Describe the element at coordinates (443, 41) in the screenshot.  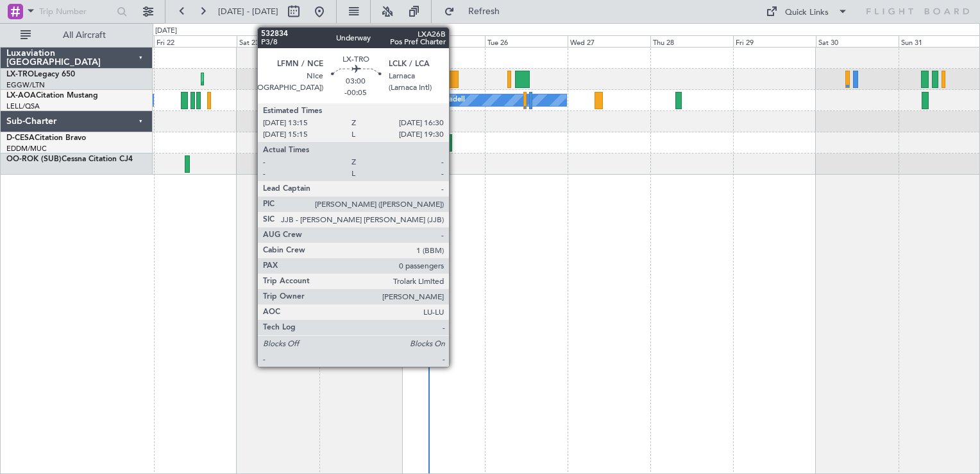
I see `div: Mon 25` at that location.